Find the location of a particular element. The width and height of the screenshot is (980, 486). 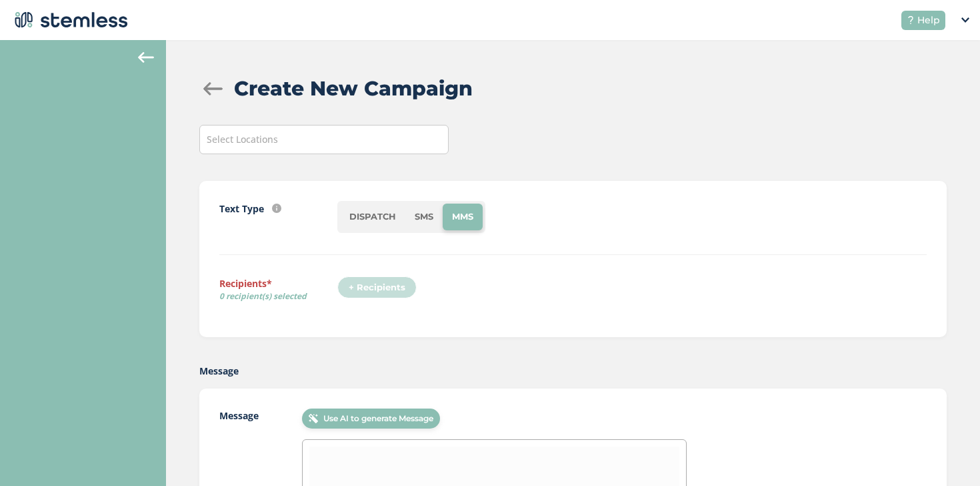

li: SMS is located at coordinates (424, 217).